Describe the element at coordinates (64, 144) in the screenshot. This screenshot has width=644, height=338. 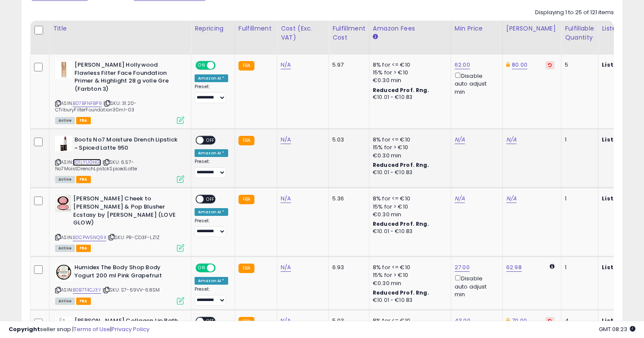
I see `img: 31iyHXmE6rL._SL40_.jpg` at that location.